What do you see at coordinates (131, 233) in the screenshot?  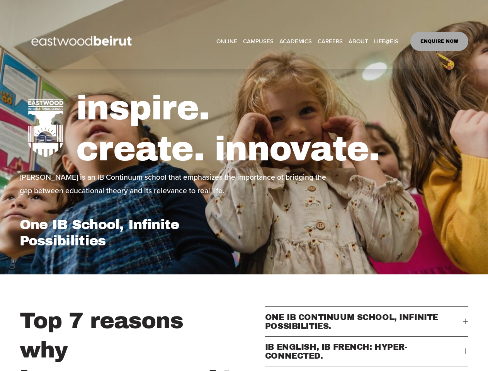 I see `h1: One IB School, Infinite Possibilities` at bounding box center [131, 233].